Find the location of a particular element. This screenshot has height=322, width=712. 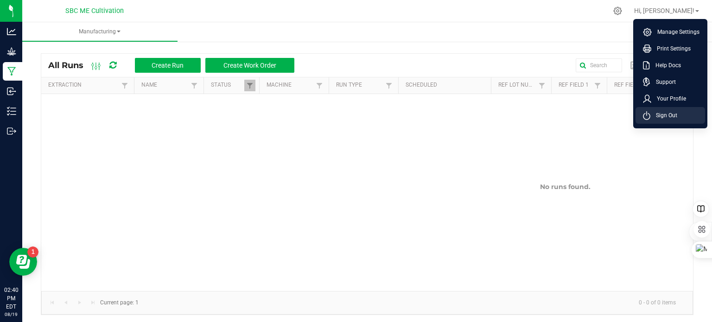

a: MachineSortable is located at coordinates (290, 85).